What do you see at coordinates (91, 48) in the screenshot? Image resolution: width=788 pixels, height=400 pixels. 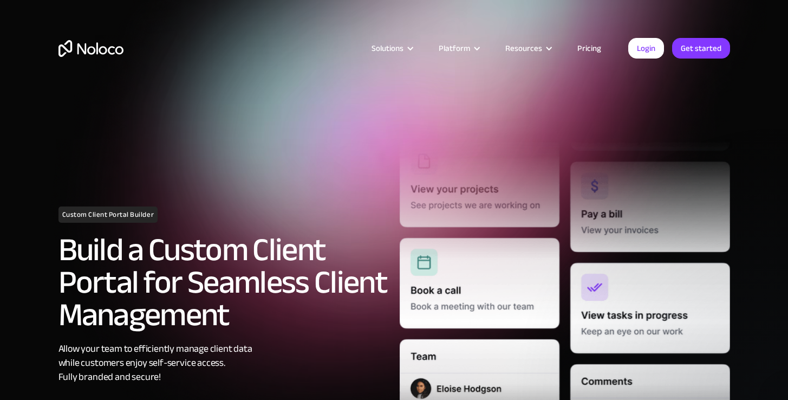 I see `a: home` at bounding box center [91, 48].